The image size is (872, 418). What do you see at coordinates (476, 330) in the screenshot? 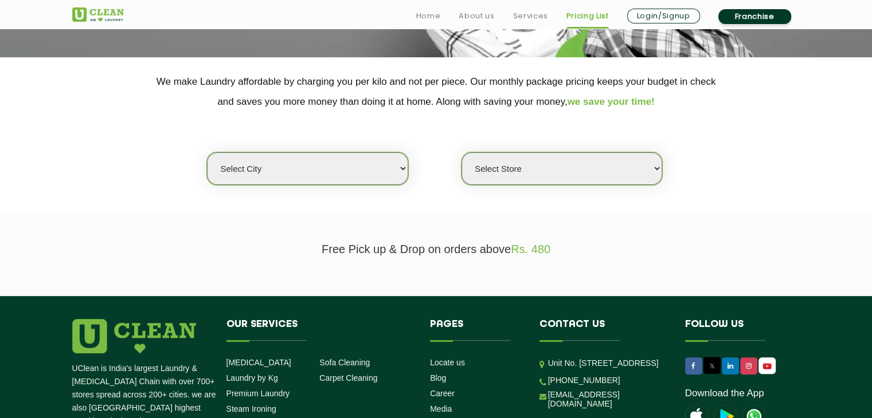
I see `h4: Pages` at bounding box center [476, 330].